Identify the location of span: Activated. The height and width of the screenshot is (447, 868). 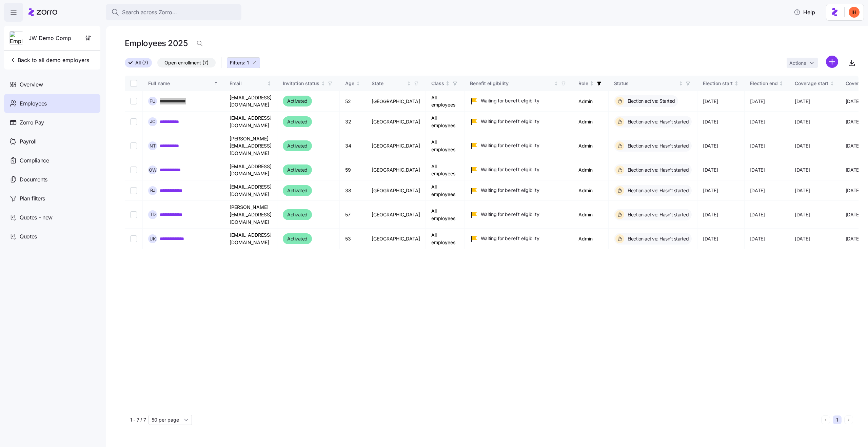
(298, 101).